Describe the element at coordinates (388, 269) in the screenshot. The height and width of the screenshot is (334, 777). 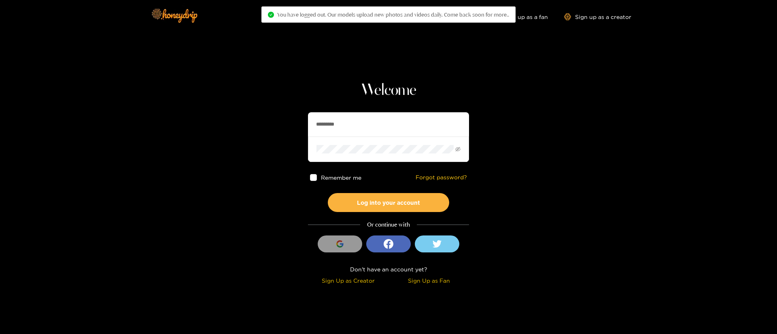
I see `div: Don't have an account yet?` at that location.